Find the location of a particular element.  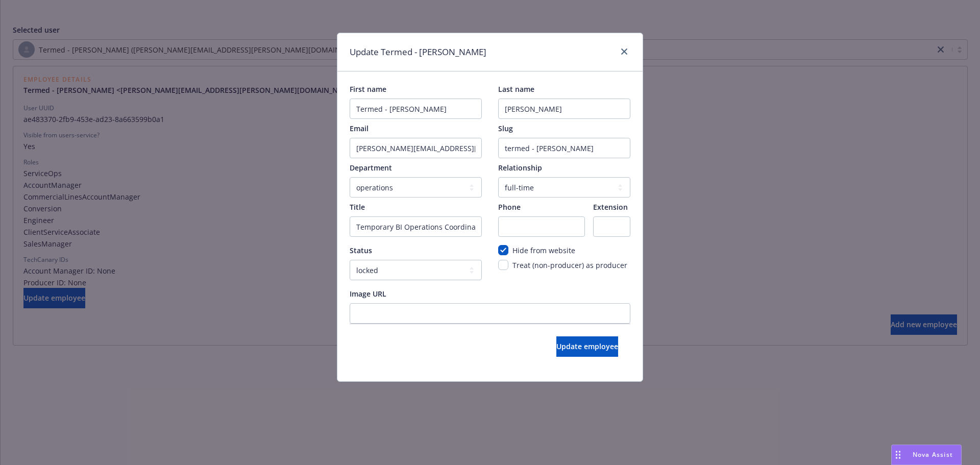

span: Relationship is located at coordinates (520, 167).